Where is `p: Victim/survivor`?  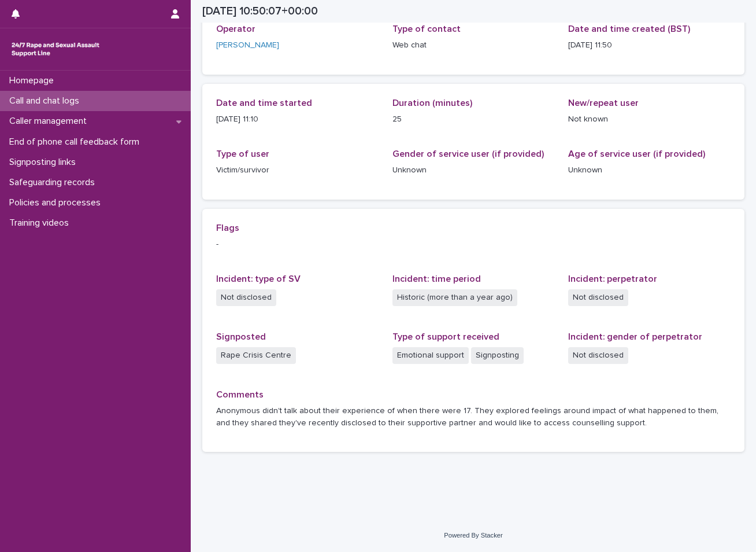 p: Victim/survivor is located at coordinates (297, 170).